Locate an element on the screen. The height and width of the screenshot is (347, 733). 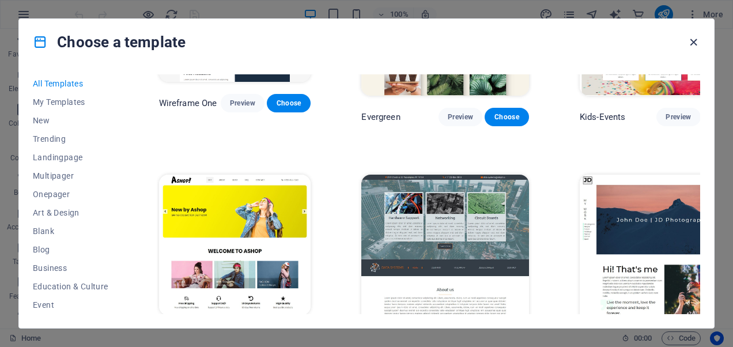
span: Blank is located at coordinates (70, 231).